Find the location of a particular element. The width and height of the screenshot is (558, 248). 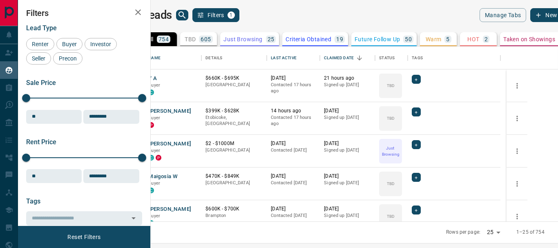

span: Renter is located at coordinates (40, 44).